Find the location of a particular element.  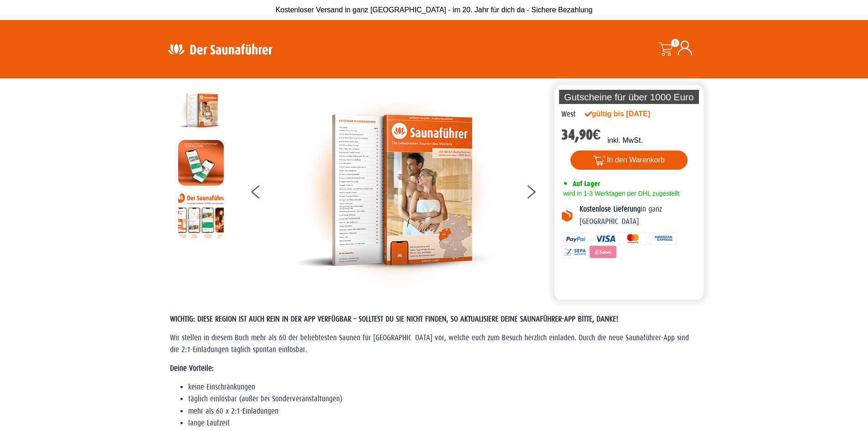

bdi: 34,90 is located at coordinates (581, 135).